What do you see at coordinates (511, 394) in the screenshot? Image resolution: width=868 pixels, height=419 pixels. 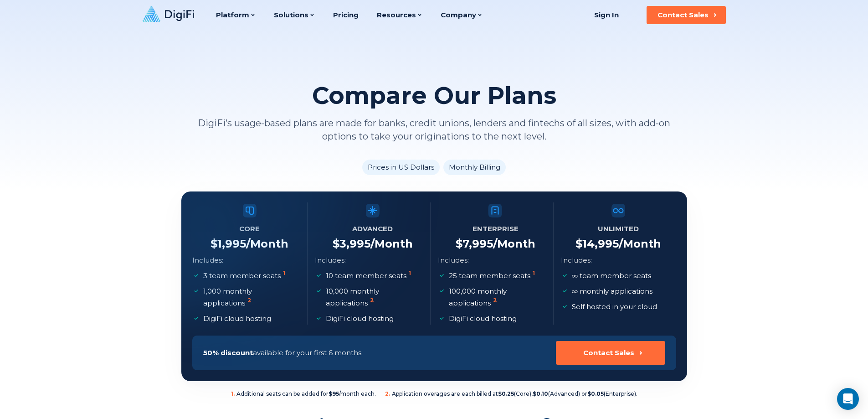 I see `span: Application overages are each billed at (Core), (Advanced) or (Enterprise).` at bounding box center [511, 394].